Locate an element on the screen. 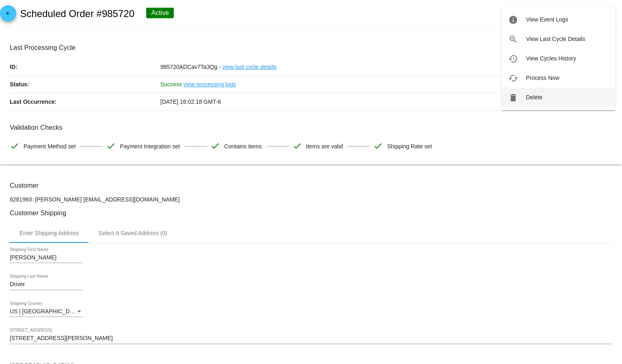 This screenshot has height=364, width=622. mat-icon: info is located at coordinates (513, 20).